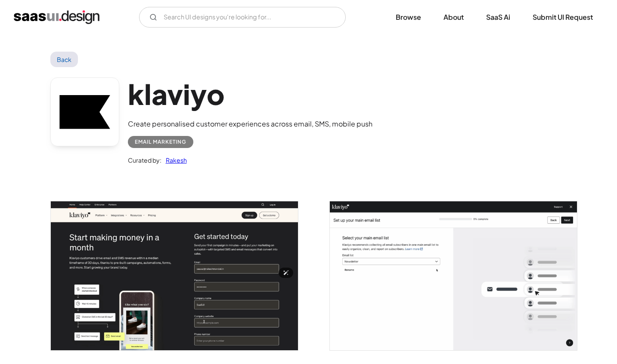 The image size is (617, 364). Describe the element at coordinates (174, 160) in the screenshot. I see `a: Rakesh` at that location.